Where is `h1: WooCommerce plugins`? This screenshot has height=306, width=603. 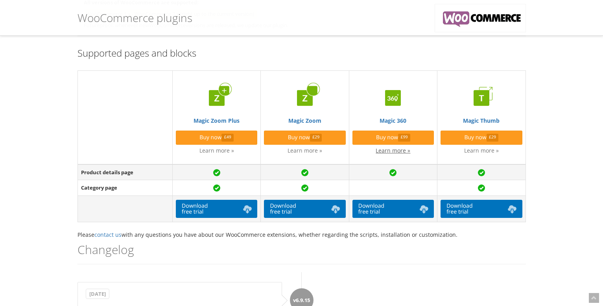 h1: WooCommerce plugins is located at coordinates (135, 18).